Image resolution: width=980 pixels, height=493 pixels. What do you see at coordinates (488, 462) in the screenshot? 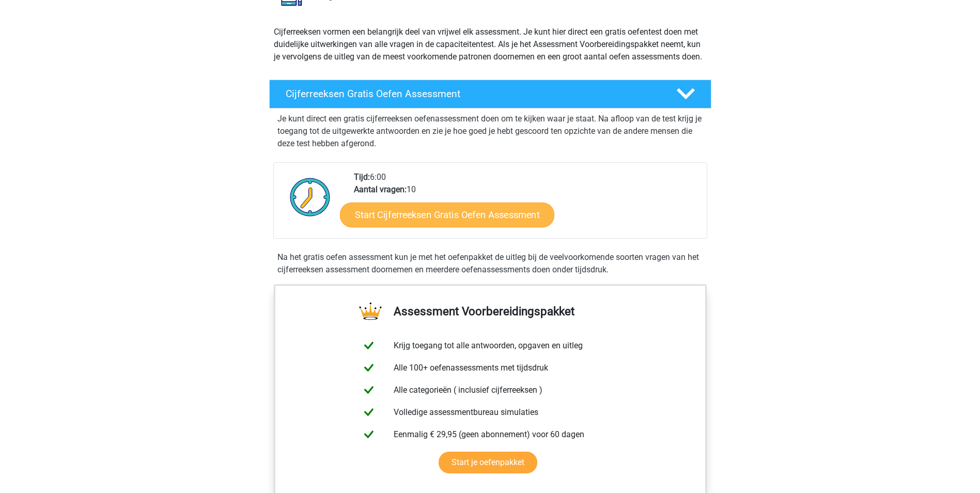
I see `a: Start je oefenpakket` at bounding box center [488, 462].